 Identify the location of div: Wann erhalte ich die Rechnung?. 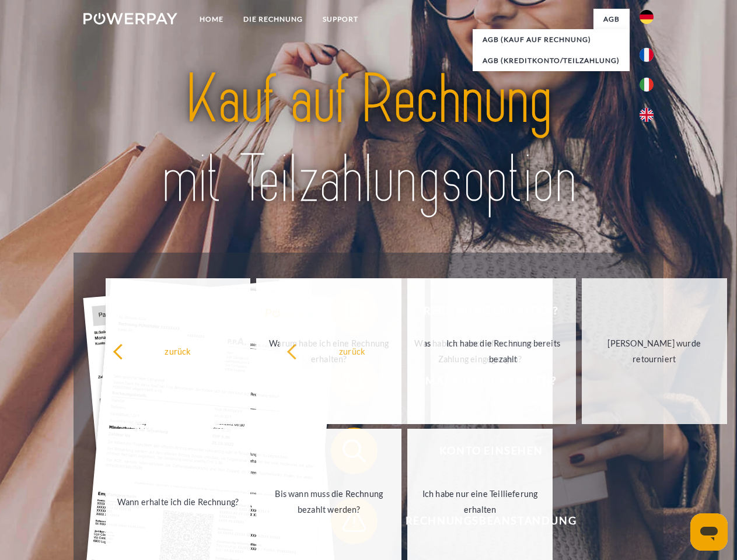
(178, 500).